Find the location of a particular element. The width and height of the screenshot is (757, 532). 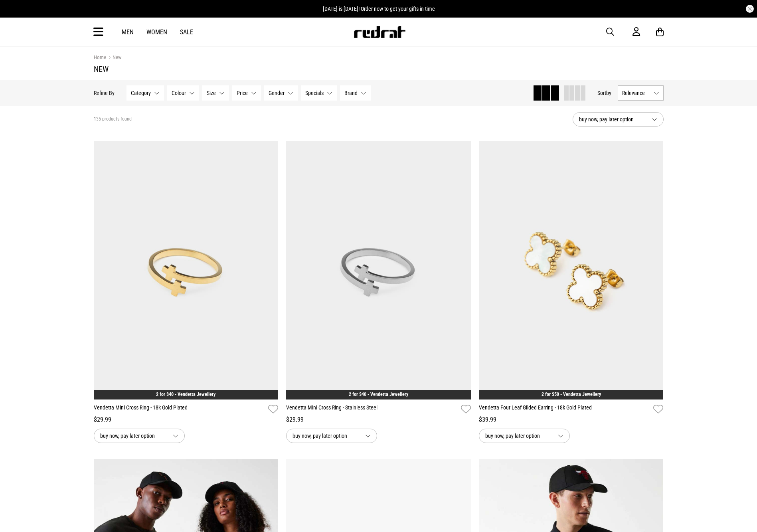

button: Specials is located at coordinates (318, 93).